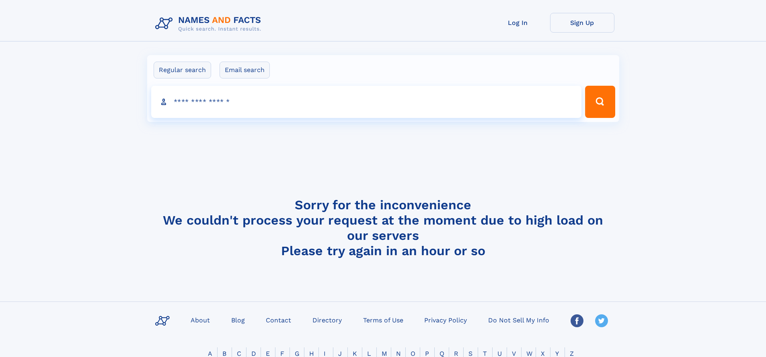  I want to click on a: Contact, so click(278, 319).